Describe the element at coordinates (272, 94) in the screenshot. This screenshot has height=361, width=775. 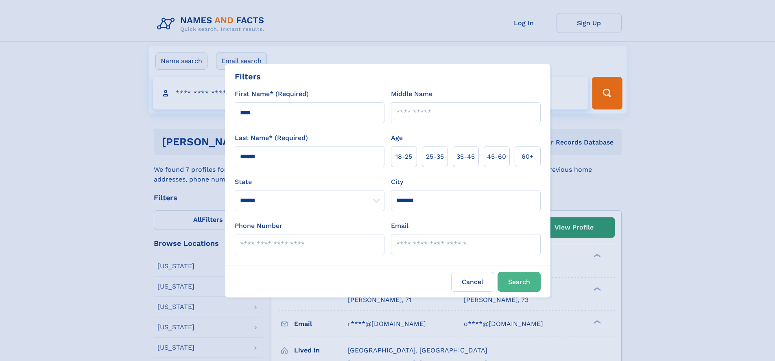
I see `label: First Name* (Required)` at that location.